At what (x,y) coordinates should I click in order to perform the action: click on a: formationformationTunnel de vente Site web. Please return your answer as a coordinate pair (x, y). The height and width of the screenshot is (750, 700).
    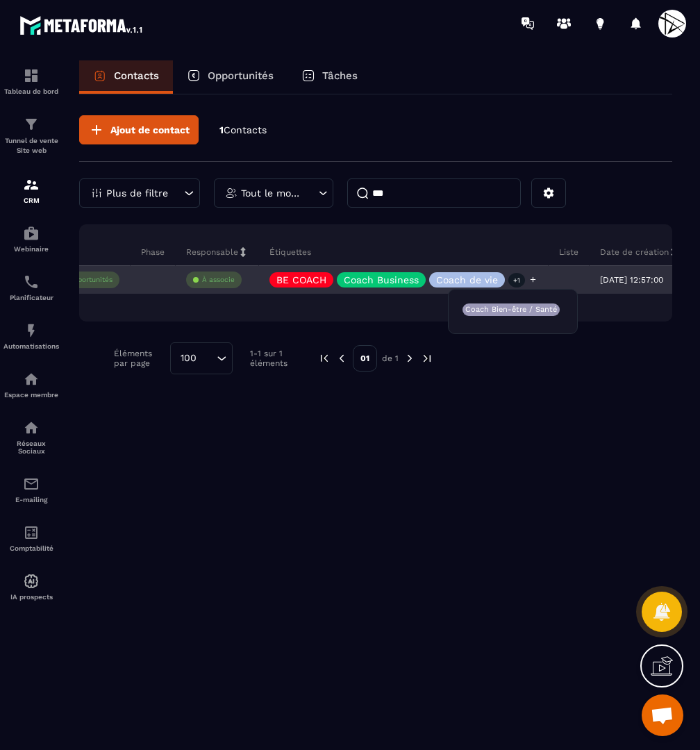
    Looking at the image, I should click on (31, 135).